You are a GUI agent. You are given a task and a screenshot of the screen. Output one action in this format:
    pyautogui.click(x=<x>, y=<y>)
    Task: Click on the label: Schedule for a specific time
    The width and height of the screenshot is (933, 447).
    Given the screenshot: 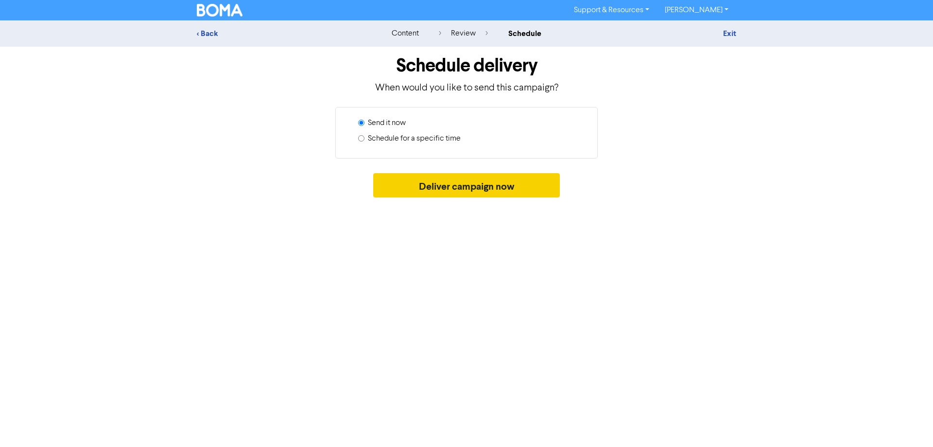 What is the action you would take?
    pyautogui.click(x=414, y=139)
    